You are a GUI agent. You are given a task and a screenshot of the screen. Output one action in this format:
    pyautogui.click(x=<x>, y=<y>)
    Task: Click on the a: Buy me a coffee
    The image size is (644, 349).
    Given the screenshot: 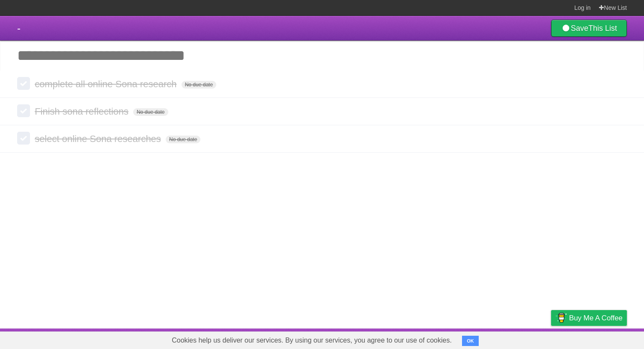 What is the action you would take?
    pyautogui.click(x=589, y=318)
    